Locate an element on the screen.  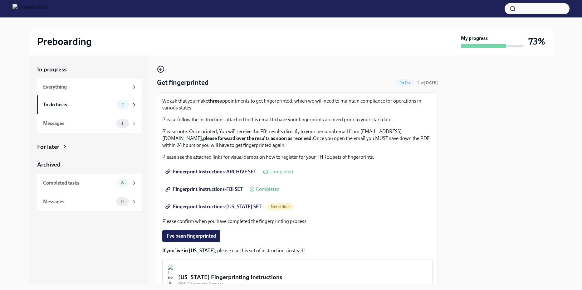
p: , please use this set of instructions instead! is located at coordinates (297, 251).